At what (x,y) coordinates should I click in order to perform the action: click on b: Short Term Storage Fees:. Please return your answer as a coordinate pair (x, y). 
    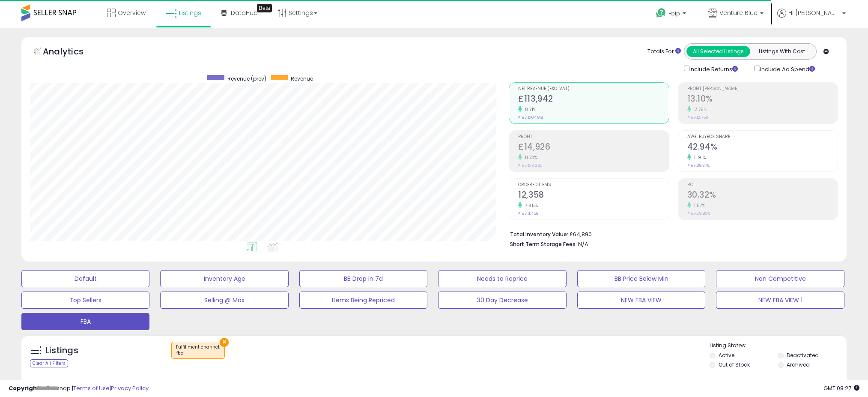
    Looking at the image, I should click on (544, 244).